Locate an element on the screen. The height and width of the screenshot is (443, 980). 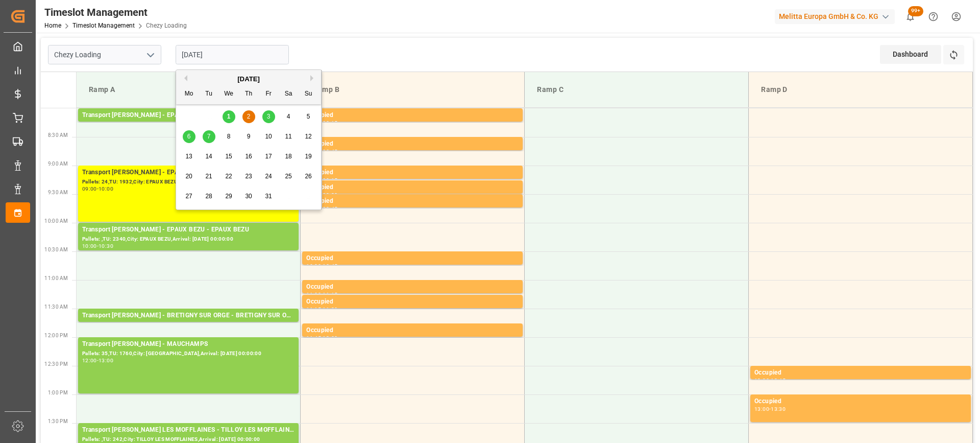
div: We is located at coordinates (229, 94).